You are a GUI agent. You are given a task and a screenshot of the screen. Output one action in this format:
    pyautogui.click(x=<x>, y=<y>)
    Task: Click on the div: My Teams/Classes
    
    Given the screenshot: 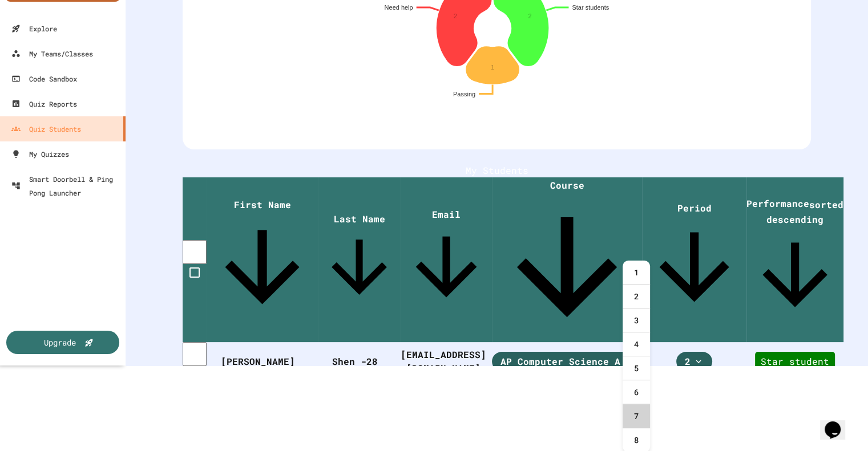 What is the action you would take?
    pyautogui.click(x=52, y=53)
    